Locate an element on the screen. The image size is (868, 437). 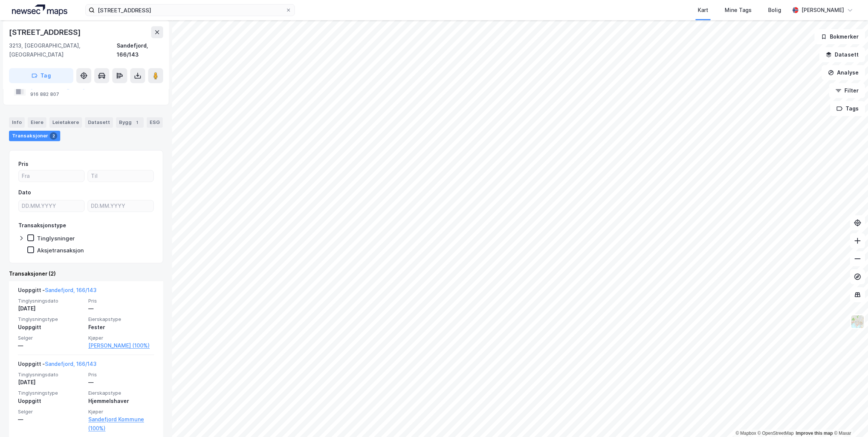
div: Sandefjord, 166/143 is located at coordinates (140, 50).